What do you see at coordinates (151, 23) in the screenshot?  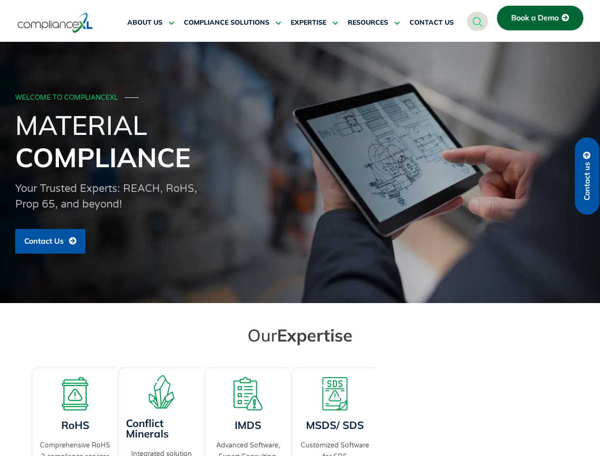 I see `a: ABOUT US` at bounding box center [151, 23].